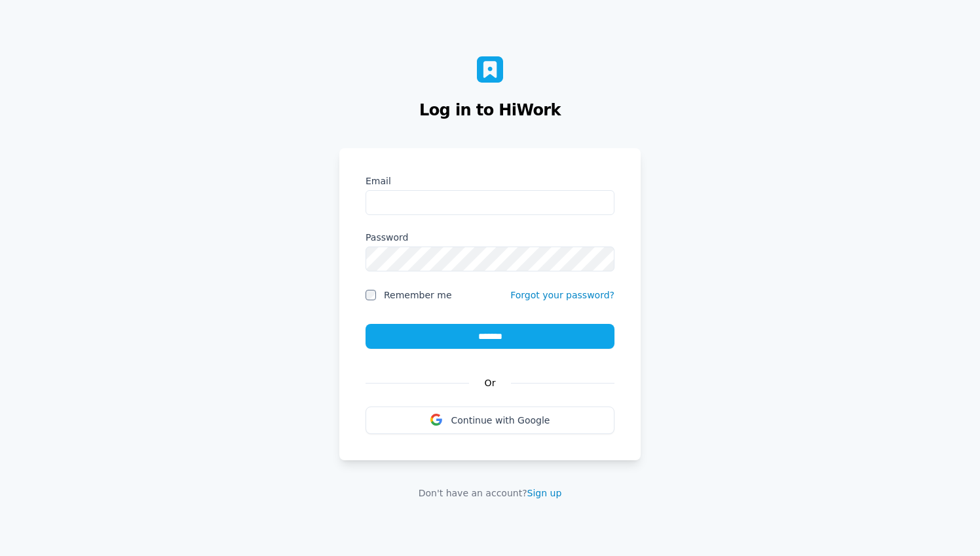 The width and height of the screenshot is (980, 556). Describe the element at coordinates (490, 420) in the screenshot. I see `button: Continue with Google` at that location.